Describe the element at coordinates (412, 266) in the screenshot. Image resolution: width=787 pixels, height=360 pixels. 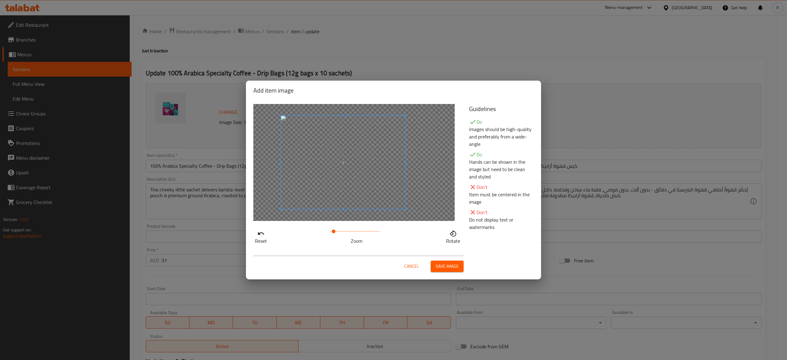
I see `button: Cancel` at that location.